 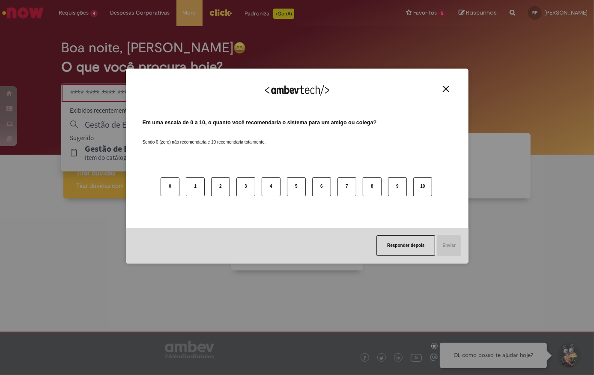 What do you see at coordinates (170, 187) in the screenshot?
I see `button: 0` at bounding box center [170, 187].